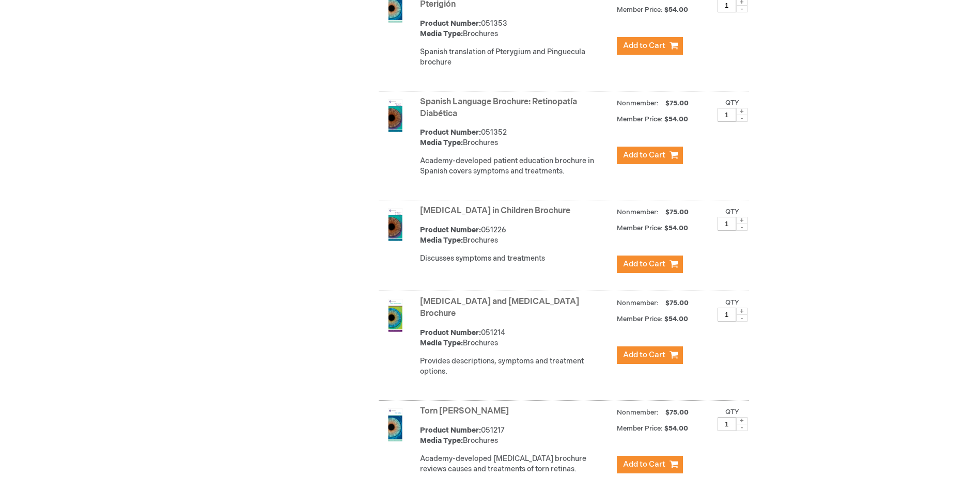 This screenshot has width=980, height=477. Describe the element at coordinates (498, 108) in the screenshot. I see `a: Spanish Language Brochure: Retinopatía Diabética` at that location.